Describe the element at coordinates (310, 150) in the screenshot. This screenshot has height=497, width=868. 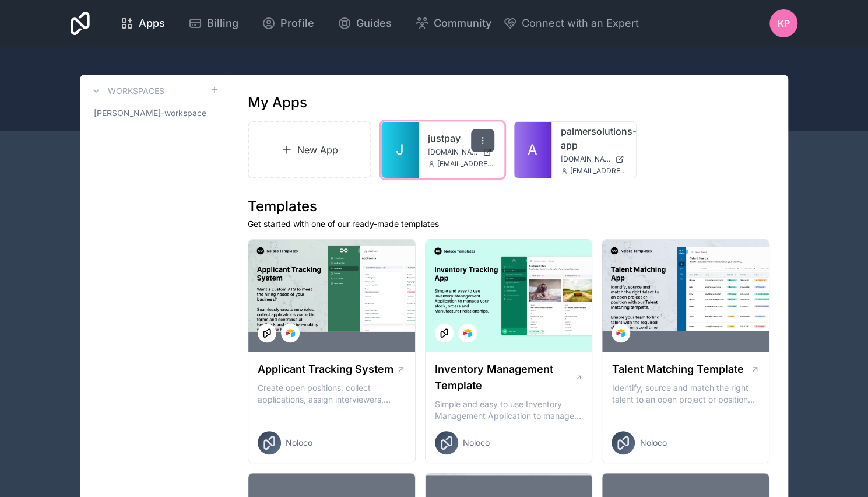
I see `a: New App` at that location.